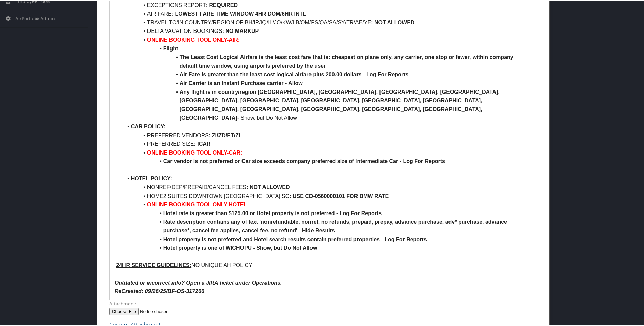  I want to click on li: TRAVEL TO/IN COUNTRY/REGION OF BH/IR/IQ/IL/JO/KW/LB/OM/PS/QA/SA/SY/TR/AE/YE, so click(328, 22).